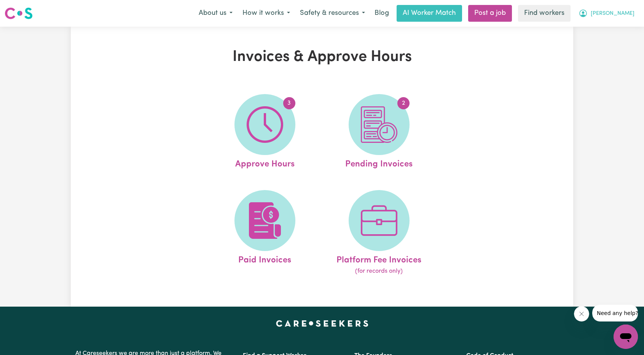  I want to click on a: Paid Invoices, so click(265, 233).